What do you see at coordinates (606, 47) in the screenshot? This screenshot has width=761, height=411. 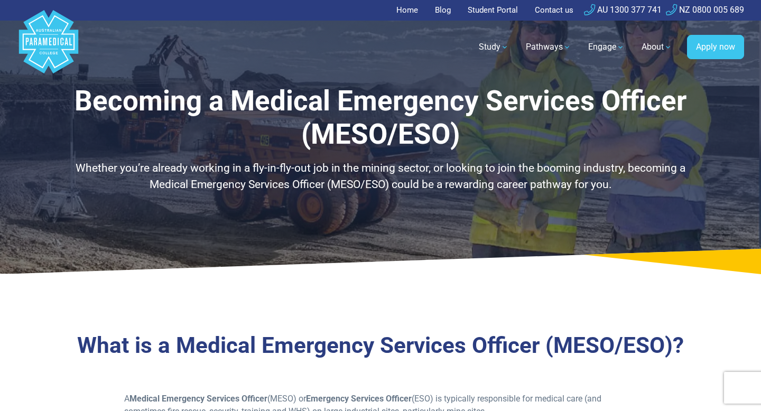 I see `a: Engage` at bounding box center [606, 47].